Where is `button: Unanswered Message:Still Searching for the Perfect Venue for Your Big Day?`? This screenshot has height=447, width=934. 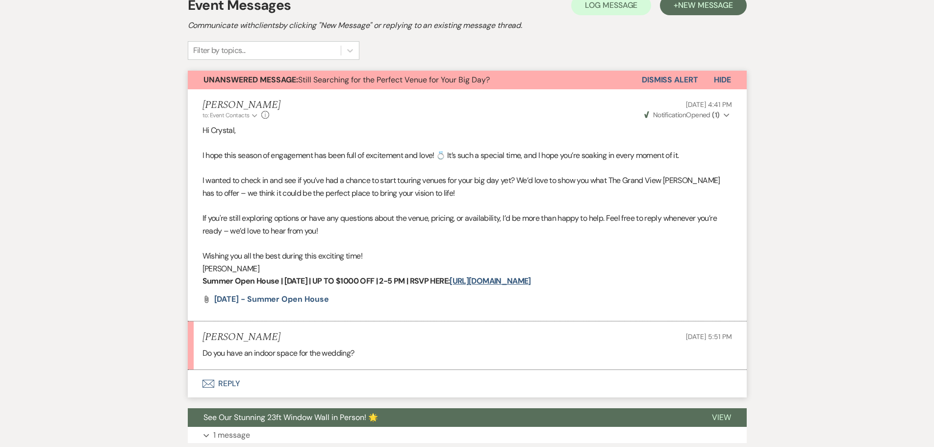 button: Unanswered Message:Still Searching for the Perfect Venue for Your Big Day? is located at coordinates (415, 80).